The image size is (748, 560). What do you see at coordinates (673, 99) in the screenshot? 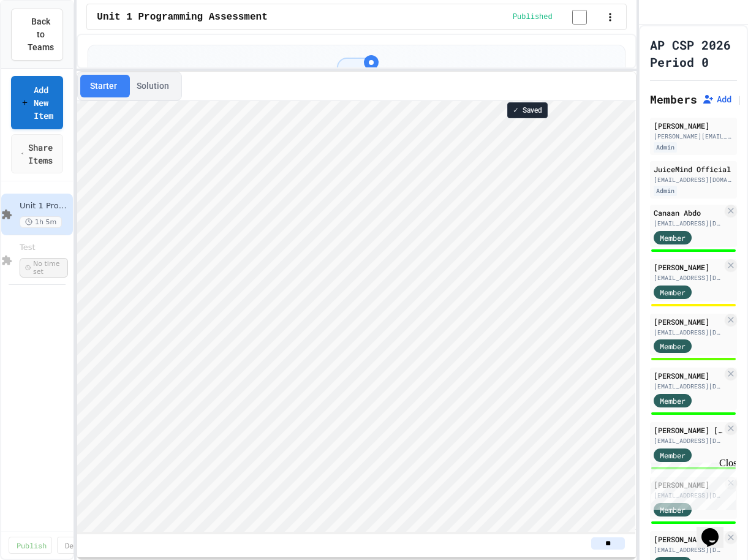
I see `h2: Members` at bounding box center [673, 99].